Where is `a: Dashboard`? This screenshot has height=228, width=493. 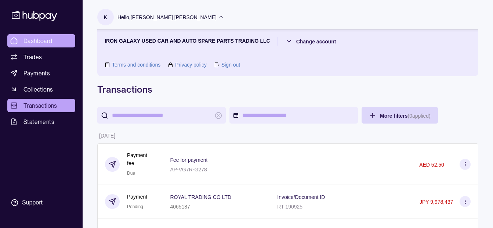
a: Dashboard is located at coordinates (41, 41).